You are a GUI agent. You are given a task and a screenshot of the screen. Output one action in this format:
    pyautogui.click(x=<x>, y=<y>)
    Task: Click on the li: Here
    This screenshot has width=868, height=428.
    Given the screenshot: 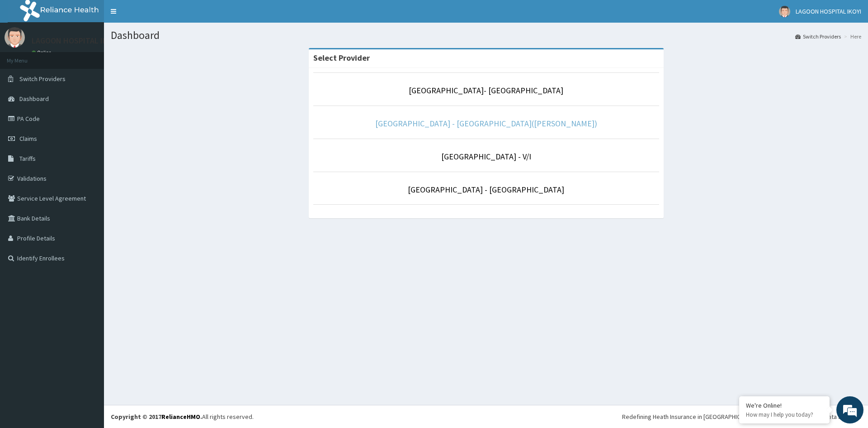 What is the action you would take?
    pyautogui.click(x=851, y=36)
    